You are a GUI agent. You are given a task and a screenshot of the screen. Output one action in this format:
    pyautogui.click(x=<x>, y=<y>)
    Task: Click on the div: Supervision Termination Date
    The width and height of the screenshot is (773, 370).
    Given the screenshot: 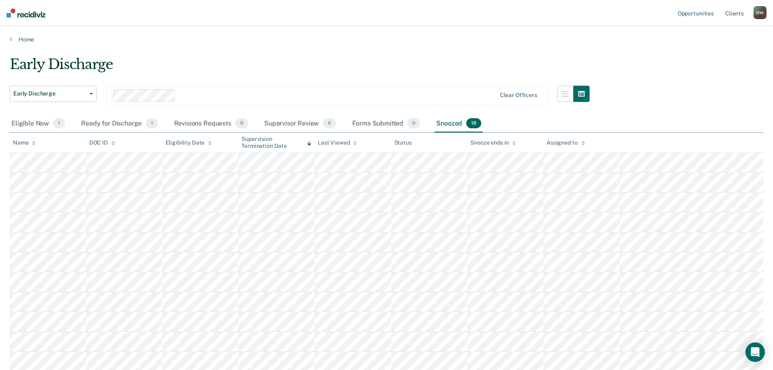 What is the action you would take?
    pyautogui.click(x=276, y=142)
    